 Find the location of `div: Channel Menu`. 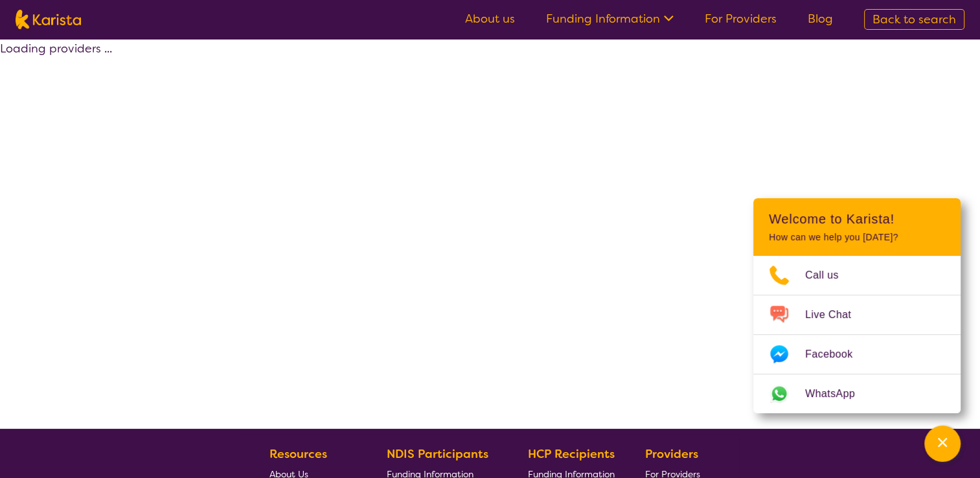

div: Channel Menu is located at coordinates (857, 305).